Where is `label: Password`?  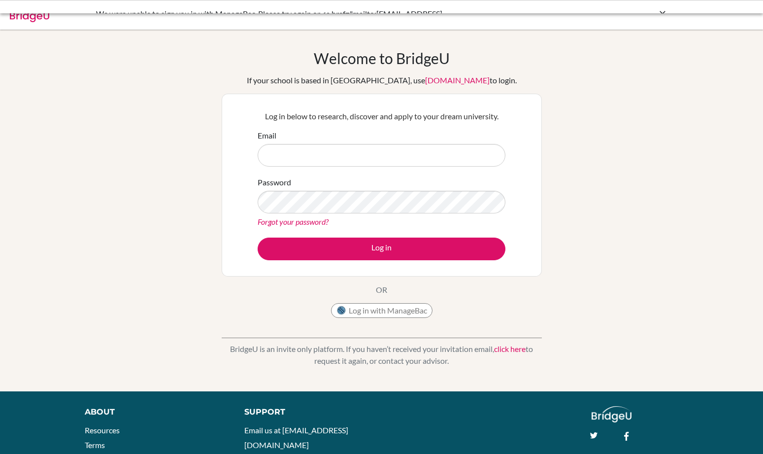 label: Password is located at coordinates (274, 182).